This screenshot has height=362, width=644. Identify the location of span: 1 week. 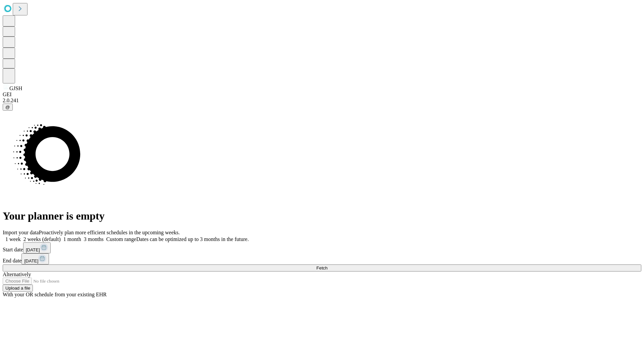
(13, 239).